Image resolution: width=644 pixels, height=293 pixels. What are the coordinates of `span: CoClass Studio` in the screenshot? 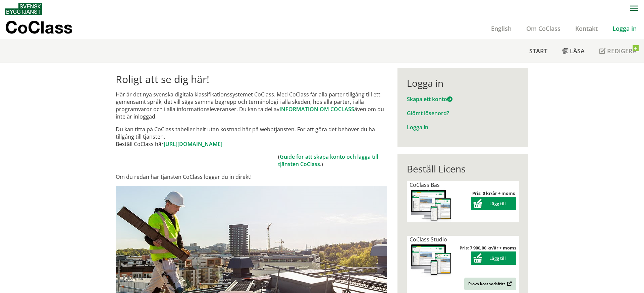 It's located at (428, 239).